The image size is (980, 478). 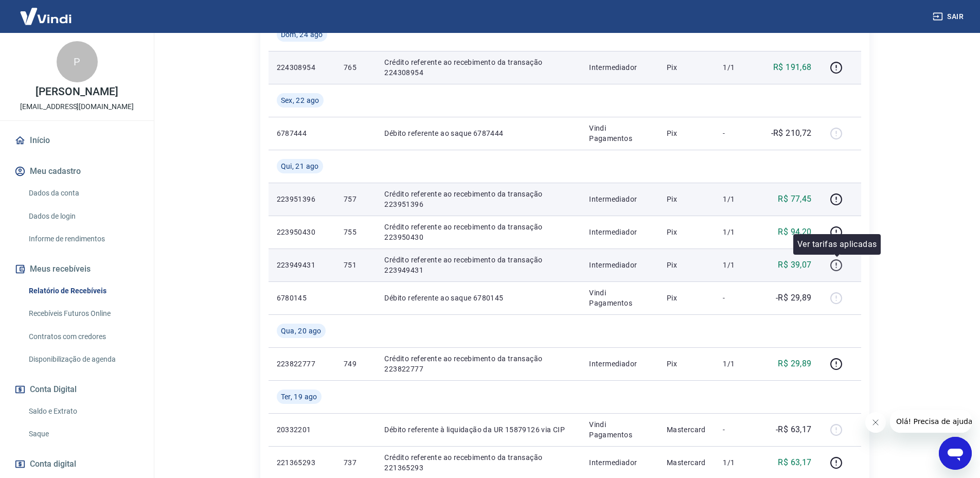 What do you see at coordinates (793, 430) in the screenshot?
I see `p: -R$ 63,17` at bounding box center [793, 430].